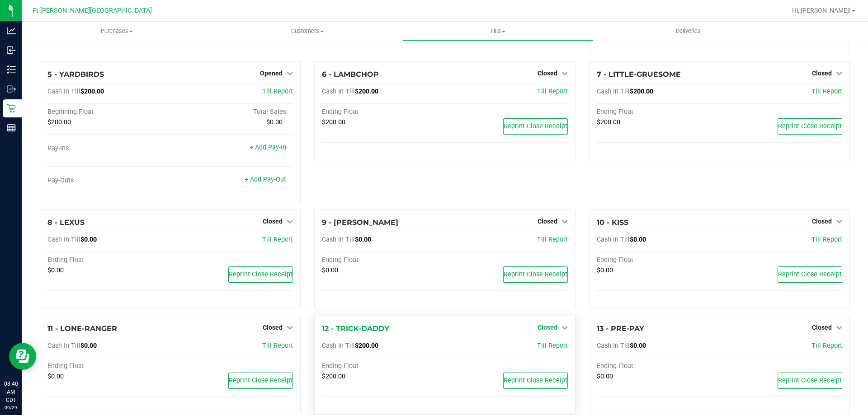 Image resolution: width=868 pixels, height=415 pixels. What do you see at coordinates (612, 222) in the screenshot?
I see `span: 10 - KISS` at bounding box center [612, 222].